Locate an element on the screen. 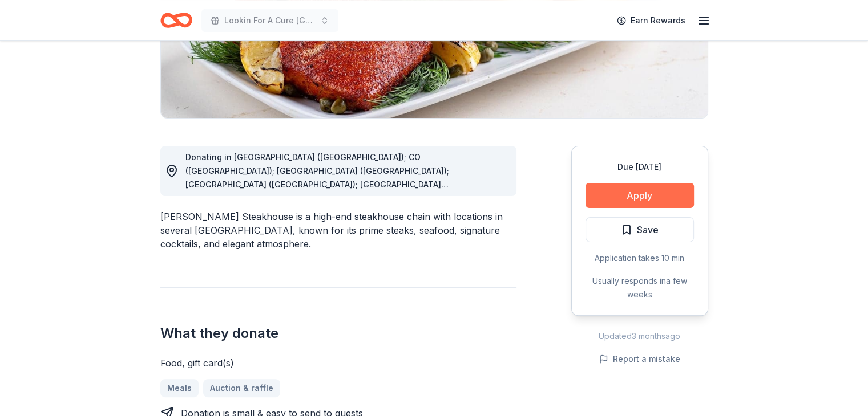  a: Earn Rewards is located at coordinates (651, 21).